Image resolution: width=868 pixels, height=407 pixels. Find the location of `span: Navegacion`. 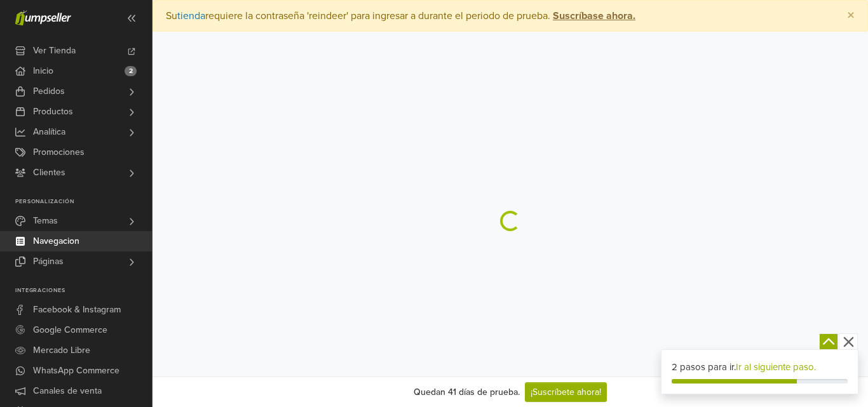

span: Navegacion is located at coordinates (56, 242).